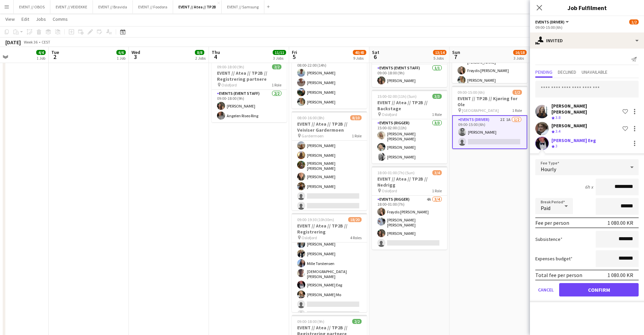 Image resolution: width=644 pixels, height=335 pixels. What do you see at coordinates (329, 127) in the screenshot?
I see `h3: EVENT // Atea // TP2B // Veiviser Gardermoen` at bounding box center [329, 127].